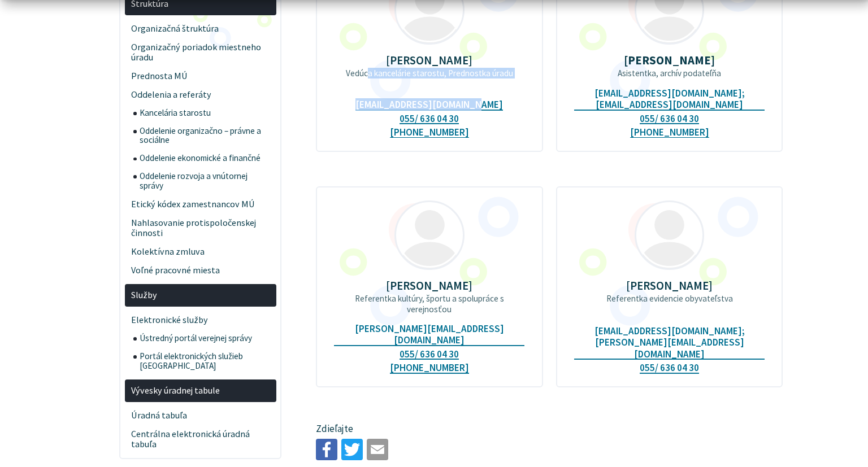  What do you see at coordinates (200, 251) in the screenshot?
I see `span: Kolektívna zmluva` at bounding box center [200, 251].